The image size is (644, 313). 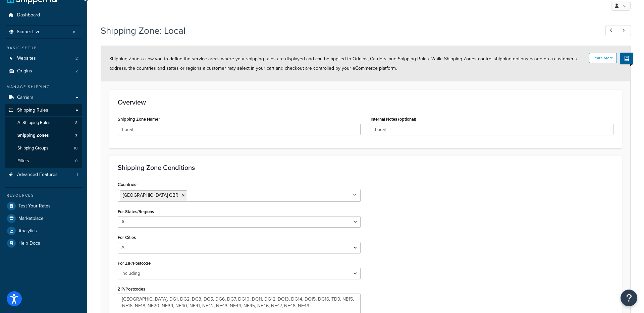 I want to click on li: Dashboard, so click(x=44, y=15).